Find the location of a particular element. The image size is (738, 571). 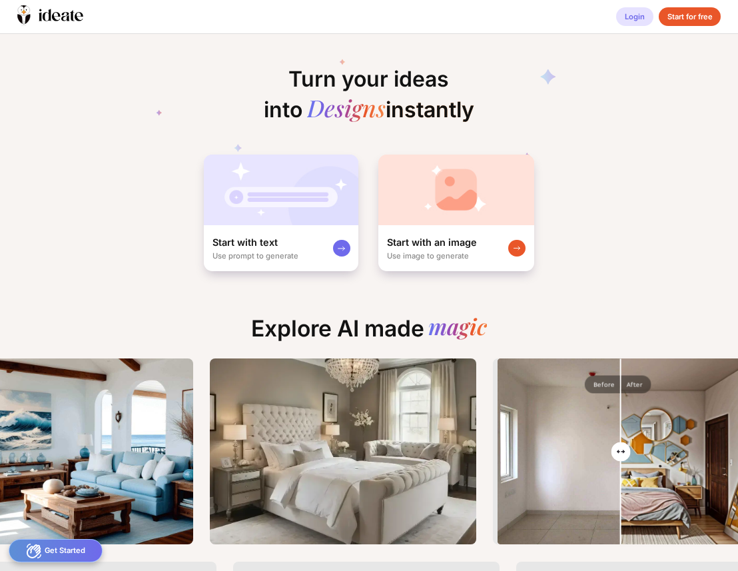

div: Use prompt to generate is located at coordinates (255, 256).